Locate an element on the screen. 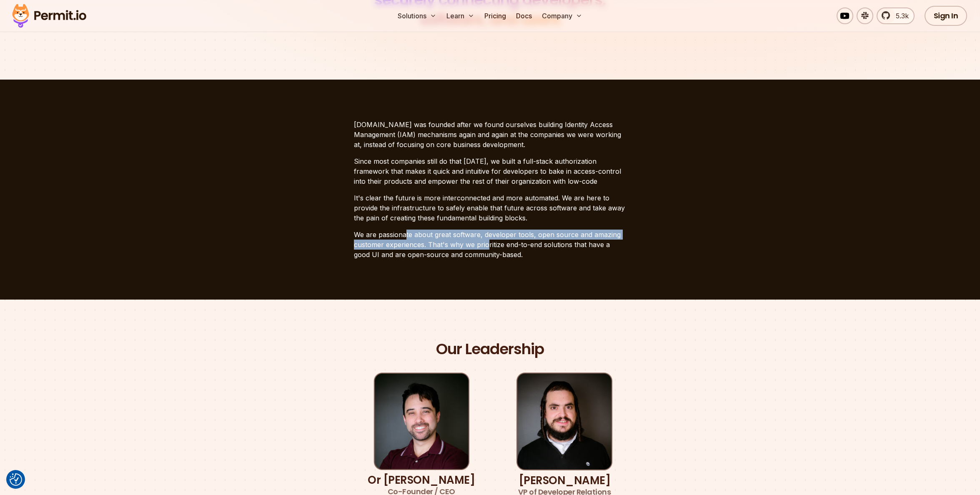  img: Revisit consent button is located at coordinates (16, 480).